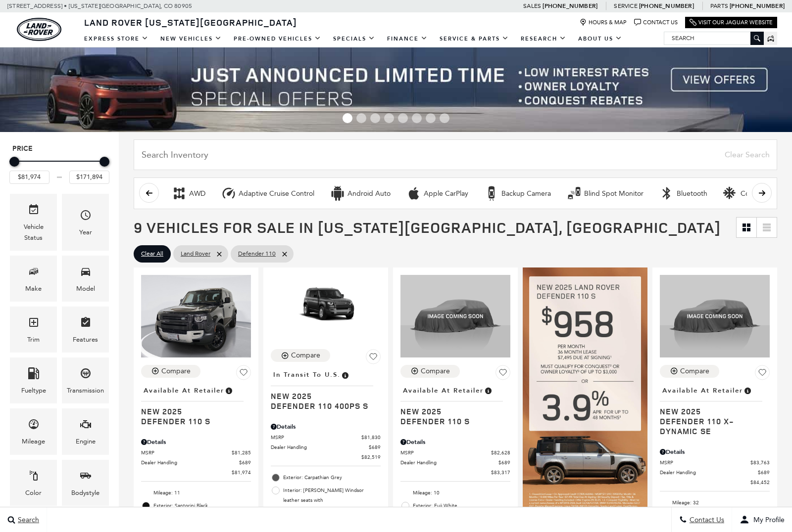  Describe the element at coordinates (715, 503) in the screenshot. I see `li: Mileage: 32` at that location.